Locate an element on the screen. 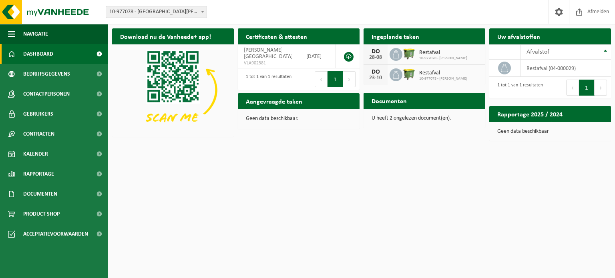 This screenshot has height=278, width=615. h2: Ingeplande taken is located at coordinates (395, 36).